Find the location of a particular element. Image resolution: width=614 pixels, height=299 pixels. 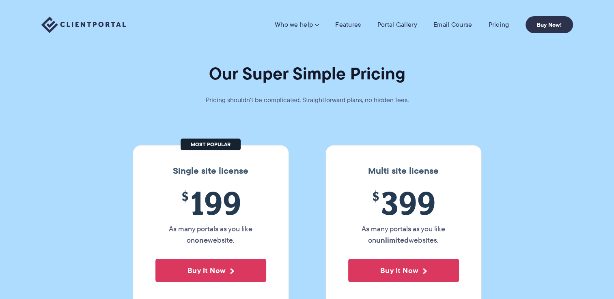

p: As many portals as you like on websites. is located at coordinates (403, 235).